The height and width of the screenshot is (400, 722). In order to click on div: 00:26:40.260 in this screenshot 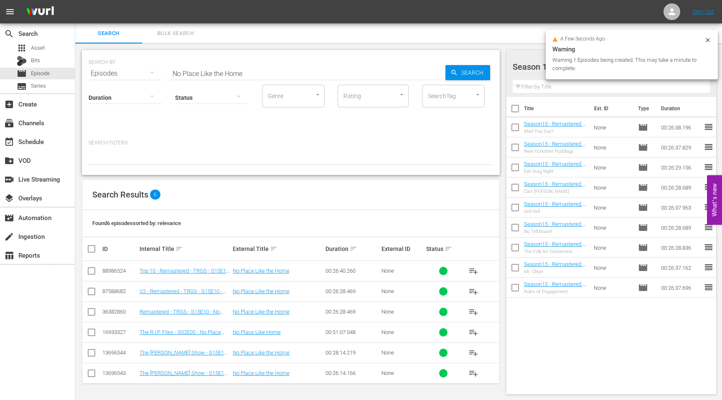, I will do `click(352, 271)`.